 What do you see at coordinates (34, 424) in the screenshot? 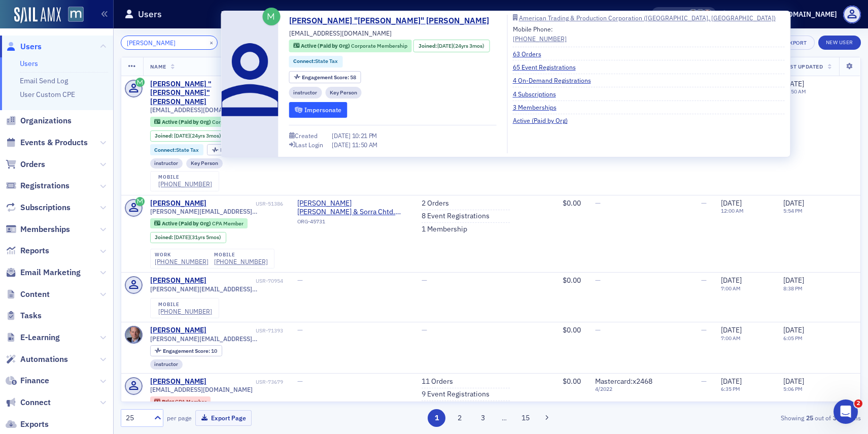
I see `span: Exports` at bounding box center [34, 424].